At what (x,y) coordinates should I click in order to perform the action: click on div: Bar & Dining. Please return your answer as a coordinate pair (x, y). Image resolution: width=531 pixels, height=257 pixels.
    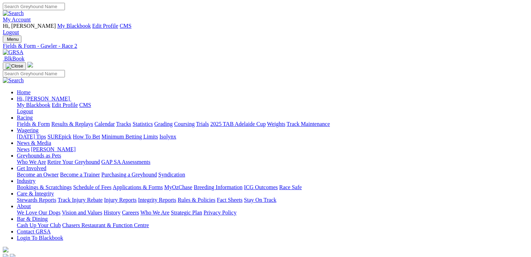
    Looking at the image, I should click on (272, 225).